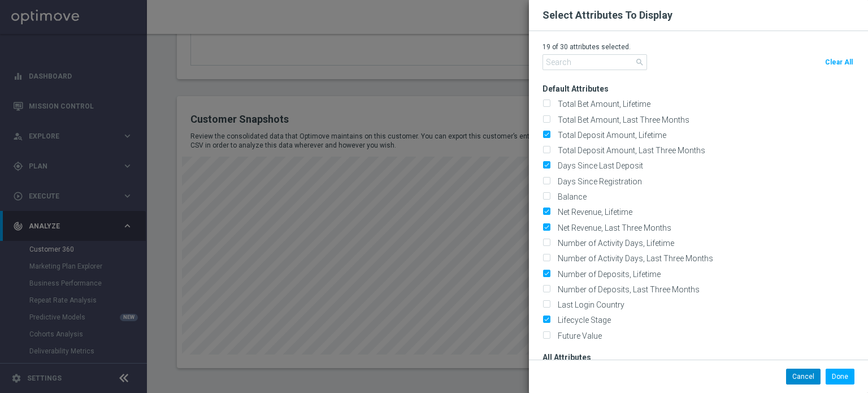 The image size is (868, 393). What do you see at coordinates (610, 135) in the screenshot?
I see `label: Total Deposit Amount, Lifetime` at bounding box center [610, 135].